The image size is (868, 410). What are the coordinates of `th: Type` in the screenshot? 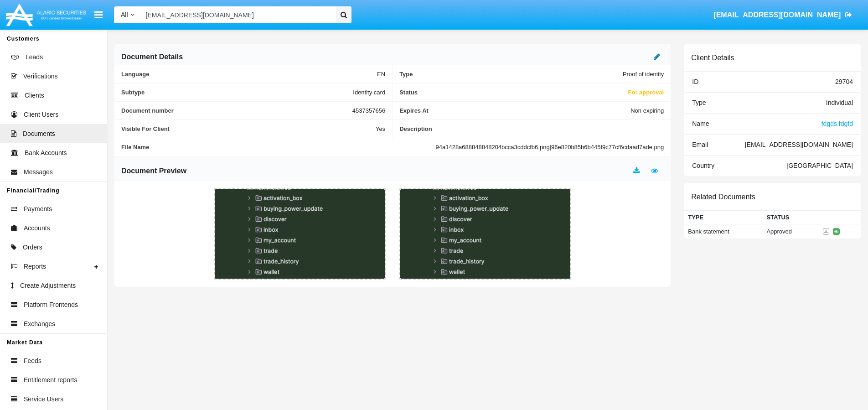 It's located at (723, 217).